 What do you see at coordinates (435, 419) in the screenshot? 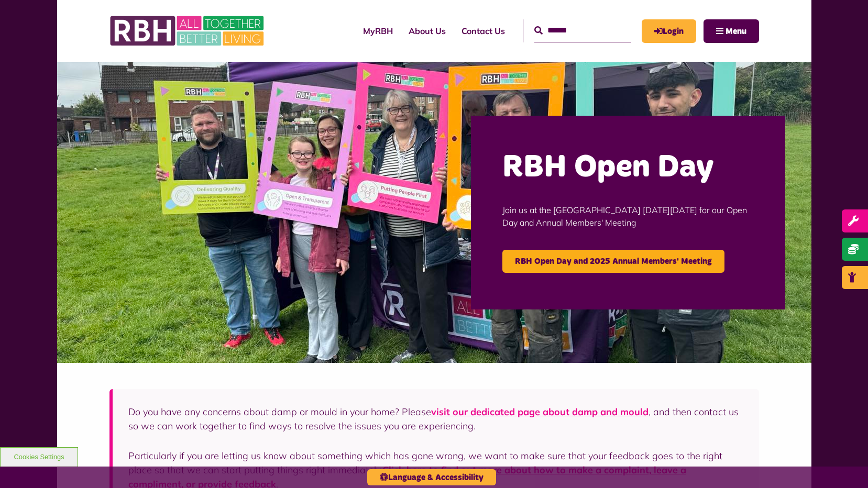
I see `p: Do you have any concerns about damp or mould in your home? Please , and then contact us so we can...` at bounding box center [435, 419].